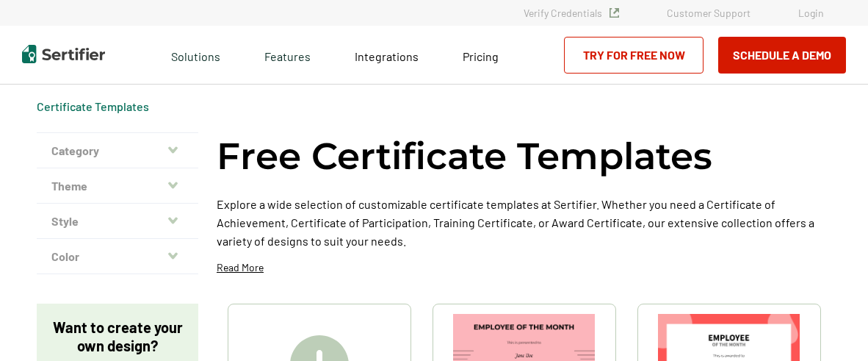 This screenshot has height=361, width=868. Describe the element at coordinates (386, 56) in the screenshot. I see `span: Integrations` at that location.